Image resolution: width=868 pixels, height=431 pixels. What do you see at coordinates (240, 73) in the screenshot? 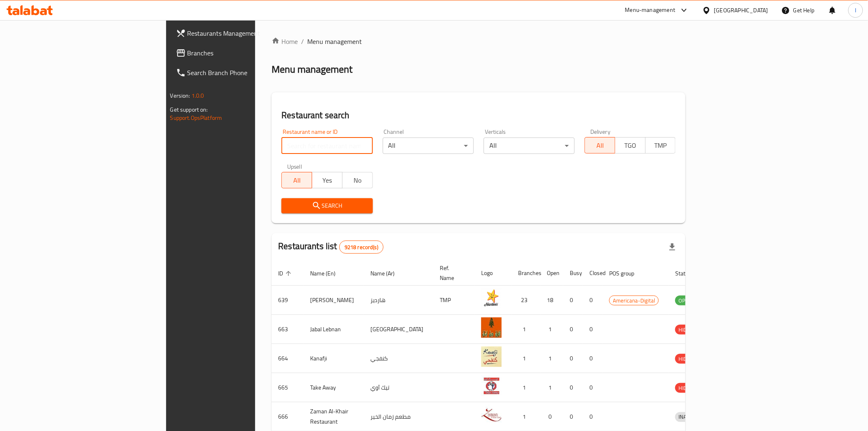
I see `a: Search Branch Phone` at bounding box center [240, 73].